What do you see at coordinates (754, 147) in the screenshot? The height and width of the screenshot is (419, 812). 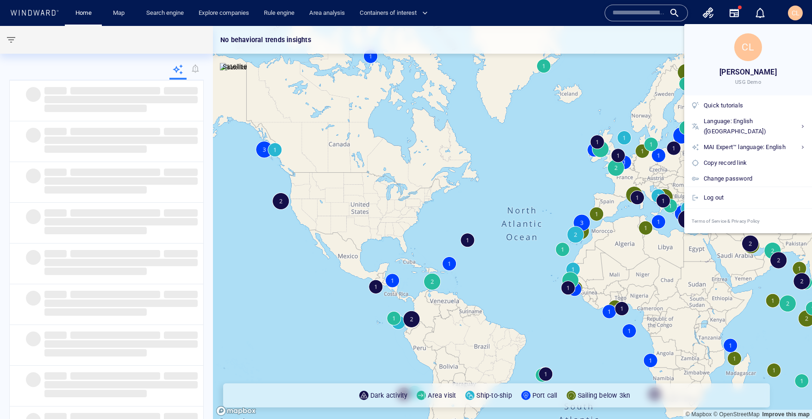 I see `div: MAI Expert™ language: English` at bounding box center [754, 147].